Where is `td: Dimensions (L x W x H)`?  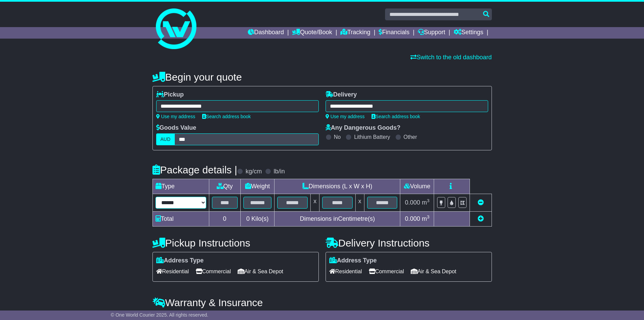 td: Dimensions (L x W x H) is located at coordinates (337, 187).